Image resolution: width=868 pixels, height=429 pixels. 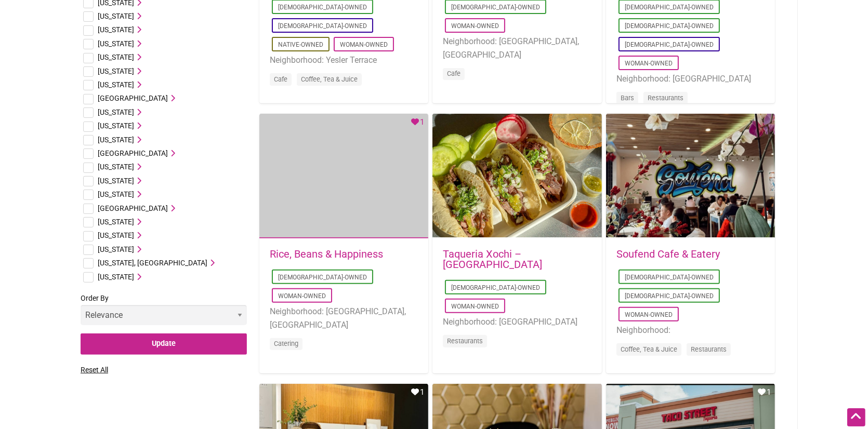 What do you see at coordinates (301, 45) in the screenshot?
I see `a: Native-Owned` at bounding box center [301, 45].